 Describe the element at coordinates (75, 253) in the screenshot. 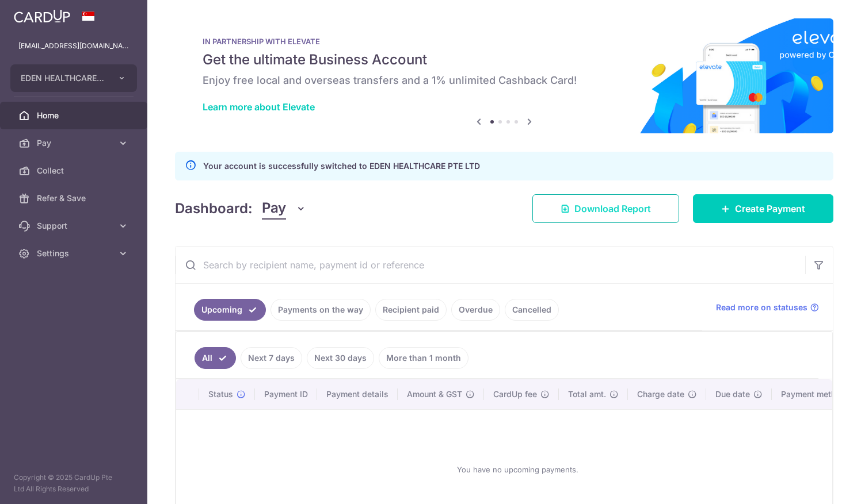

I see `span: Settings` at that location.